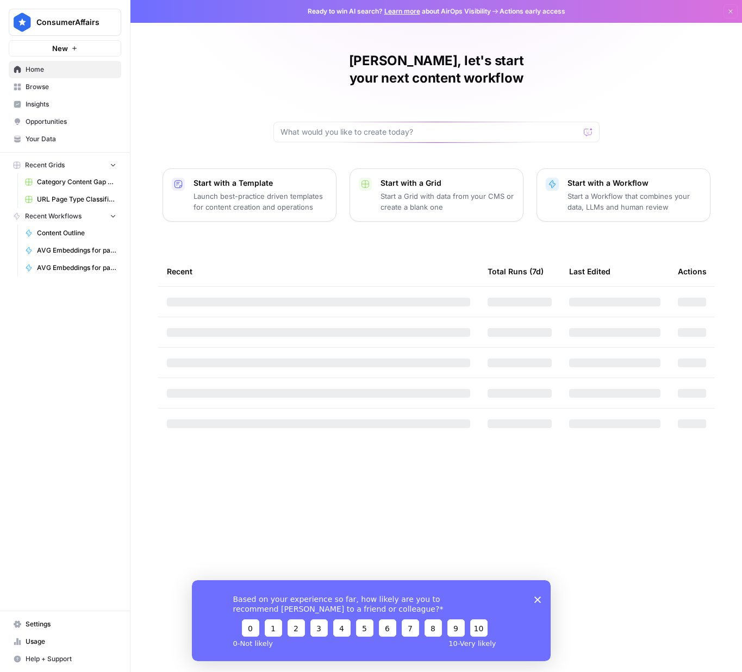  Describe the element at coordinates (399, 11) in the screenshot. I see `span: Ready to win AI search? about AirOps Visibility` at that location.